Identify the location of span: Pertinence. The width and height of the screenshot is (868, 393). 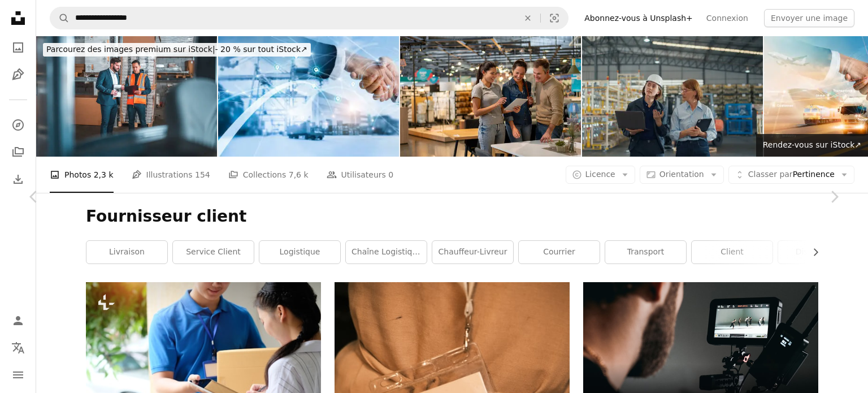
(791, 175).